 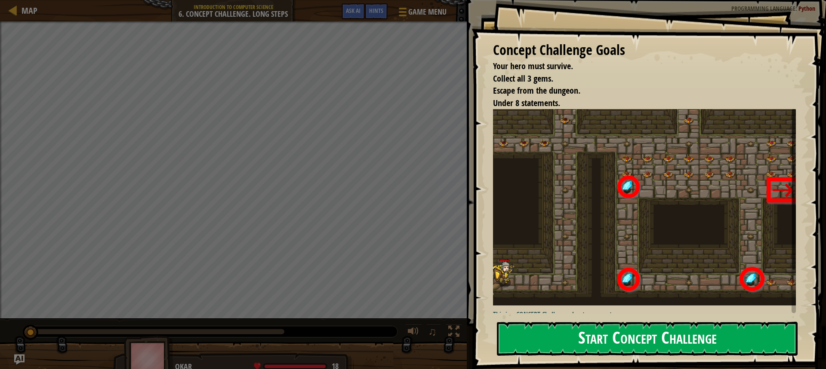 What do you see at coordinates (647, 207) in the screenshot?
I see `img: Asses2` at bounding box center [647, 207].